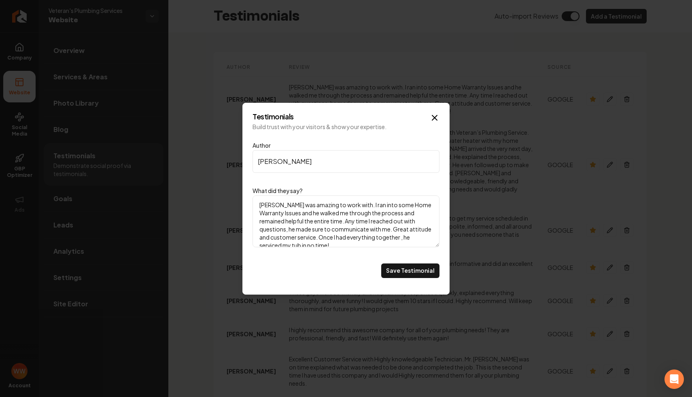 The width and height of the screenshot is (692, 397). I want to click on p: Build trust with your visitors & show your expertise., so click(346, 127).